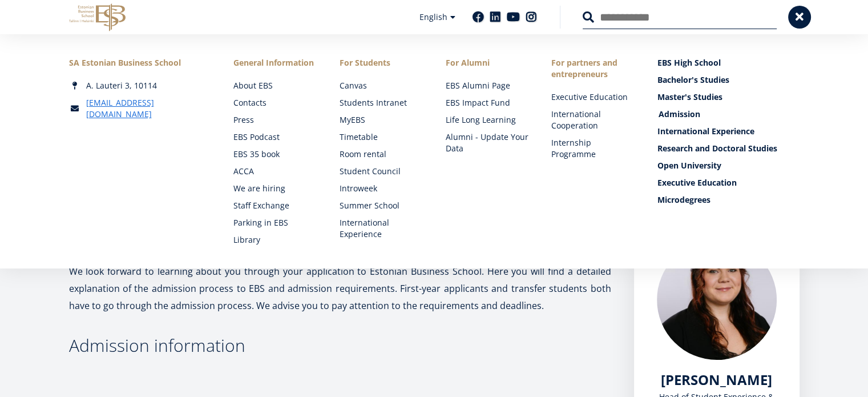 The image size is (868, 397). Describe the element at coordinates (381, 85) in the screenshot. I see `a: Canvas` at that location.